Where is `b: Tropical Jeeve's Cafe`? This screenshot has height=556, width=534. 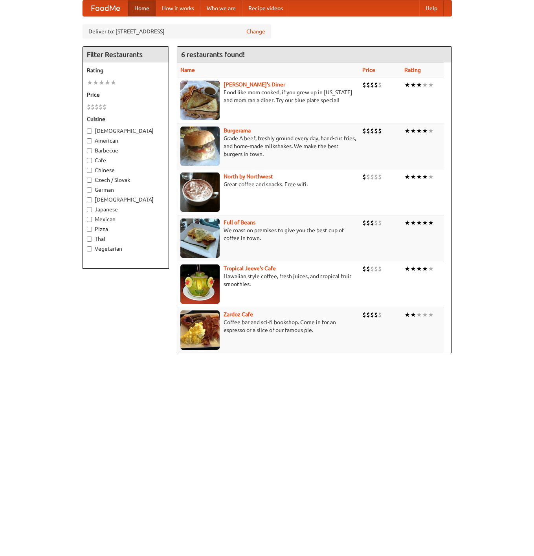
b: Tropical Jeeve's Cafe is located at coordinates (250, 269).